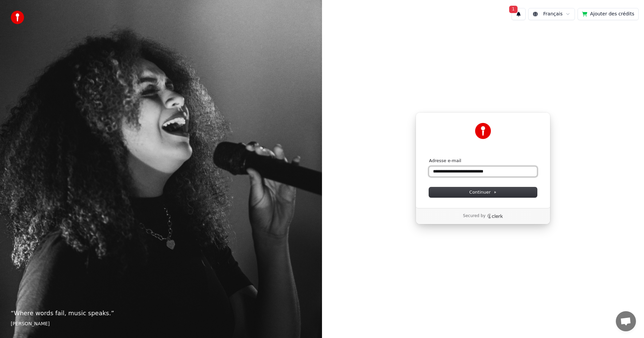  Describe the element at coordinates (17, 17) in the screenshot. I see `img: youka` at that location.